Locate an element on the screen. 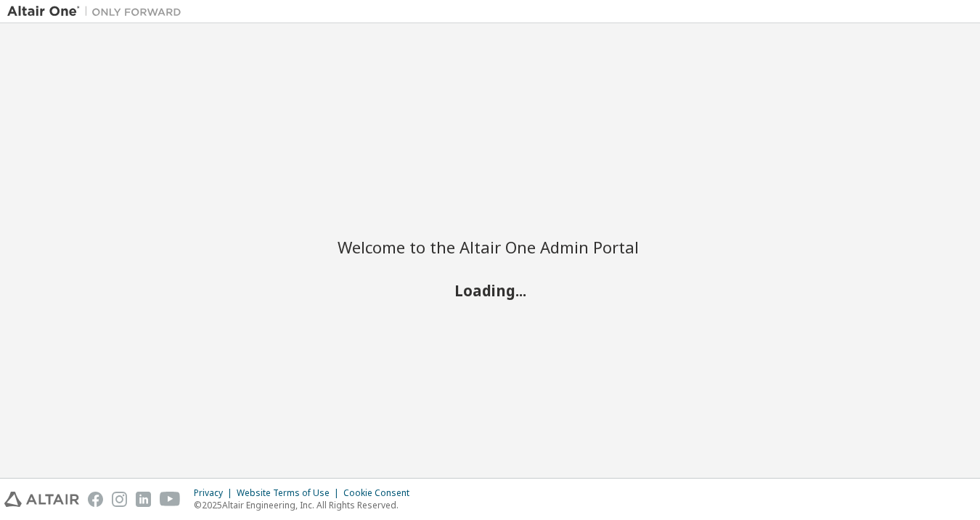 Image resolution: width=980 pixels, height=520 pixels. img: linkedin.svg is located at coordinates (143, 499).